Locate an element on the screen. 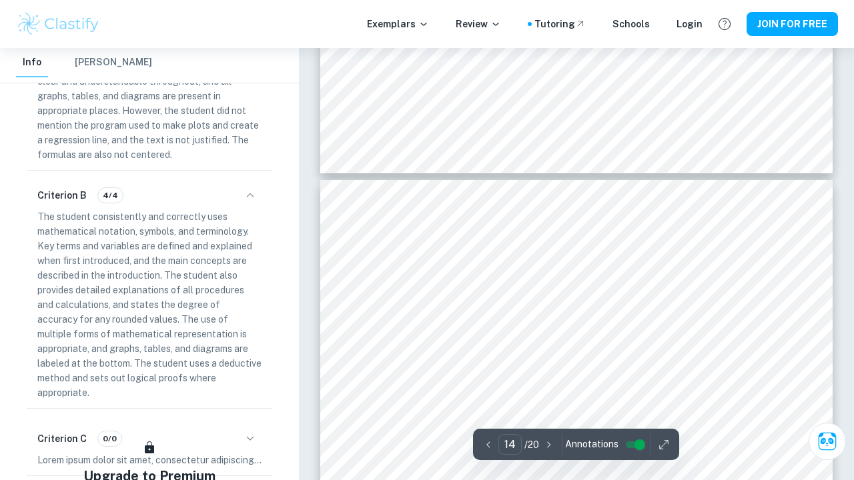 The image size is (854, 480). button: Info is located at coordinates (32, 63).